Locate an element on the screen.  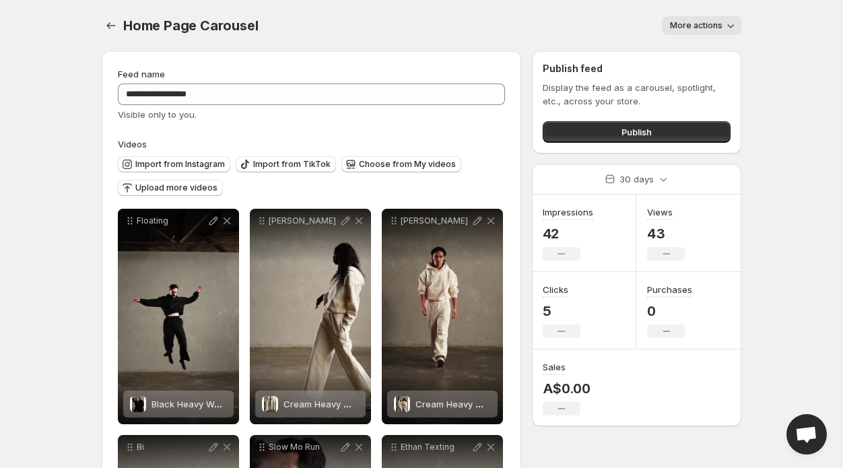
h2: Publish feed is located at coordinates (636, 69).